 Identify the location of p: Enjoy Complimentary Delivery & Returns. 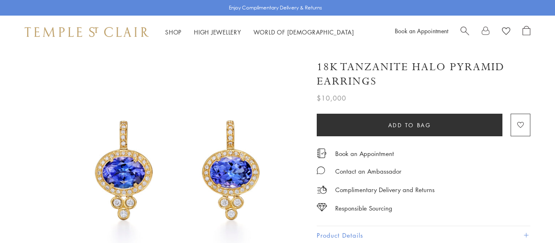
(275, 8).